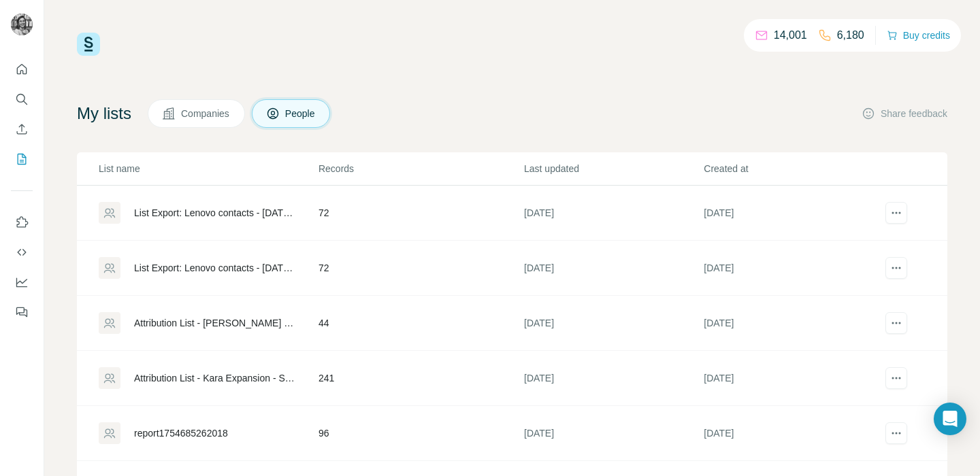 The image size is (980, 476). What do you see at coordinates (421, 434) in the screenshot?
I see `td: 96` at bounding box center [421, 434].